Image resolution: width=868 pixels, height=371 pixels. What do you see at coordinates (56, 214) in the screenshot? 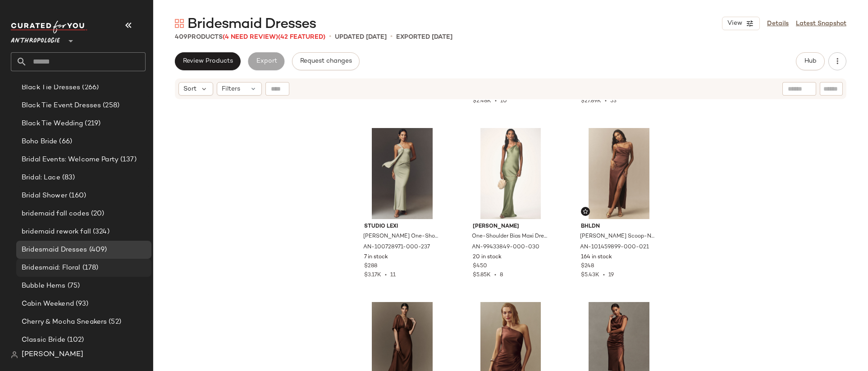
I see `span: bridemaid fall codes` at bounding box center [56, 214].